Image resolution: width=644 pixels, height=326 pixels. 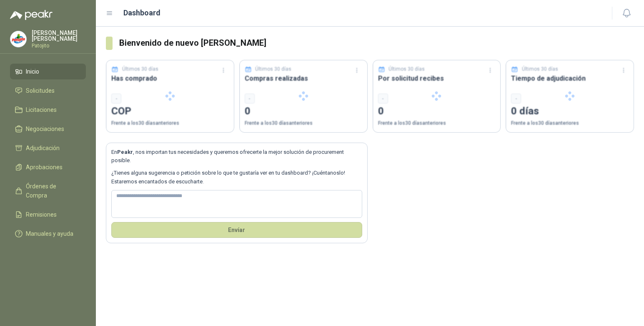 What do you see at coordinates (31, 15) in the screenshot?
I see `img: Logo peakr` at bounding box center [31, 15].